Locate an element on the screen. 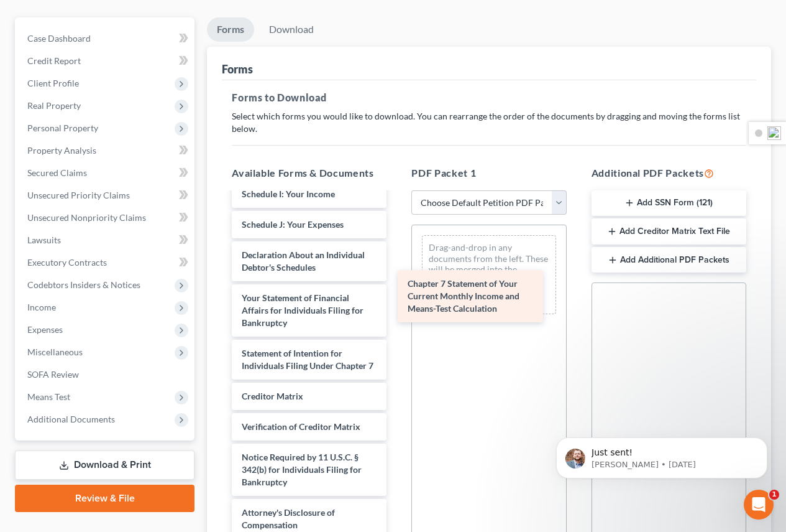 The width and height of the screenshot is (786, 532). img: Profile image for James is located at coordinates (38, 47).